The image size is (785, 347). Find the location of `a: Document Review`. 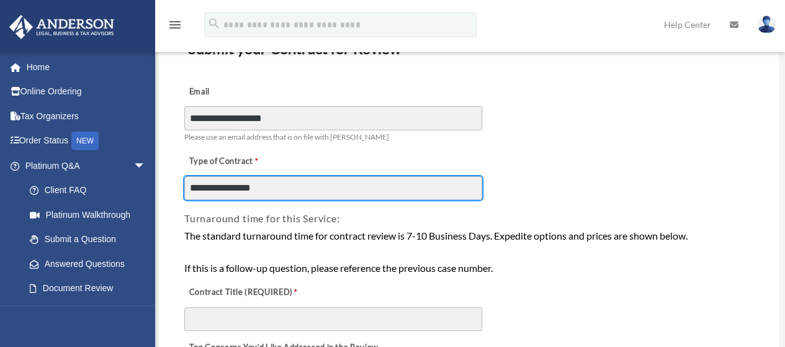

a: Document Review is located at coordinates (88, 289).